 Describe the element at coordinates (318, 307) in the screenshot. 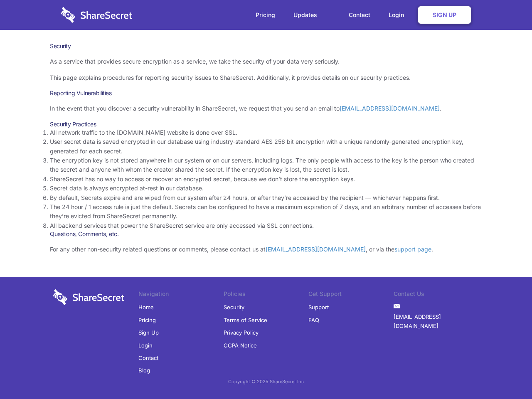

I see `a: Support` at that location.